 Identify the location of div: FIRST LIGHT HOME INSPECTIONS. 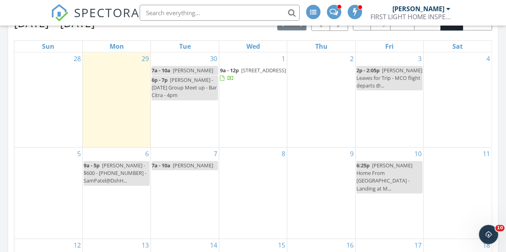
(410, 17).